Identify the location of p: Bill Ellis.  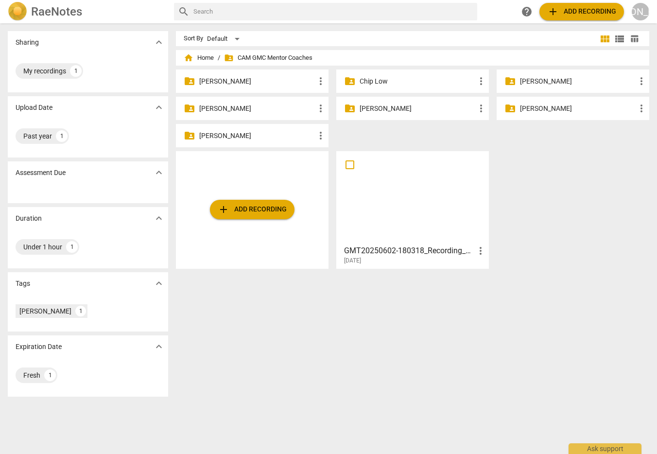
(257, 81).